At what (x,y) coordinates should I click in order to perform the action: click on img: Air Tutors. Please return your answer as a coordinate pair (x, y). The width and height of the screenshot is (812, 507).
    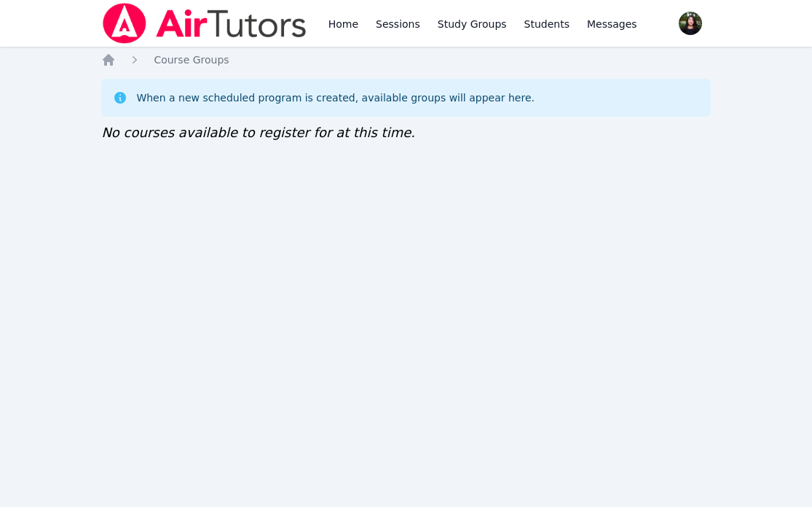
    Looking at the image, I should click on (204, 23).